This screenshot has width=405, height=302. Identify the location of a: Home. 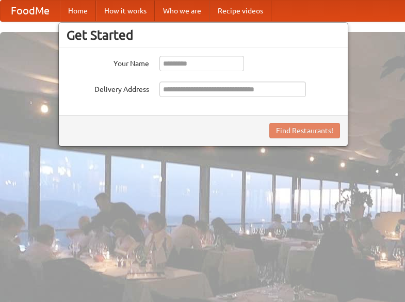
(78, 11).